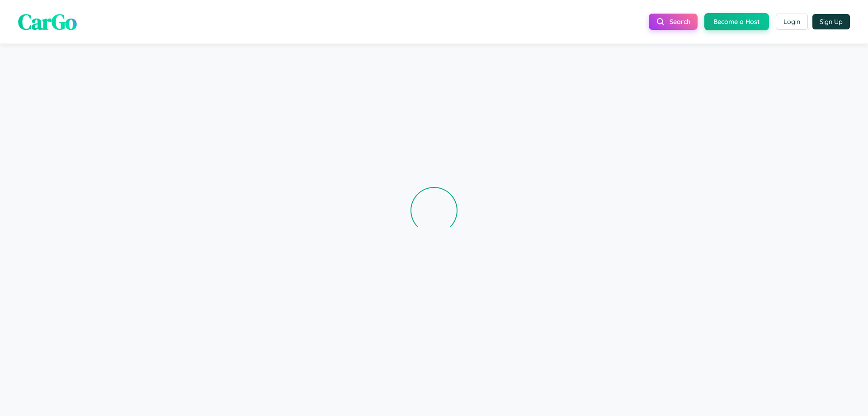 The image size is (868, 416). Describe the element at coordinates (831, 22) in the screenshot. I see `button: Sign Up` at that location.